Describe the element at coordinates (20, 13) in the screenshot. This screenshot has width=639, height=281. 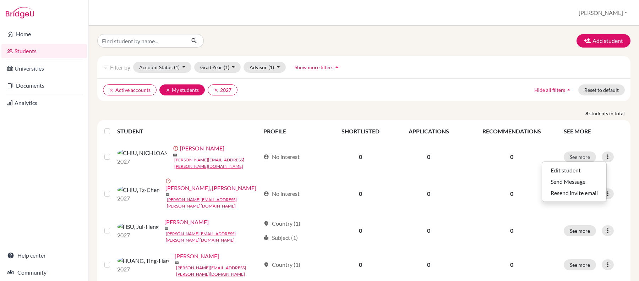
I see `img: Bridge-U` at that location.